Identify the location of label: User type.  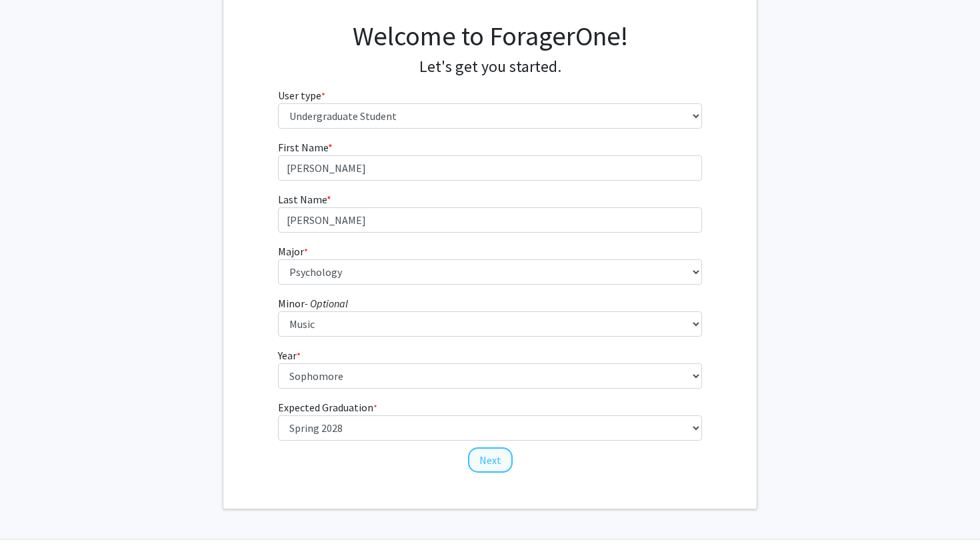
(302, 95).